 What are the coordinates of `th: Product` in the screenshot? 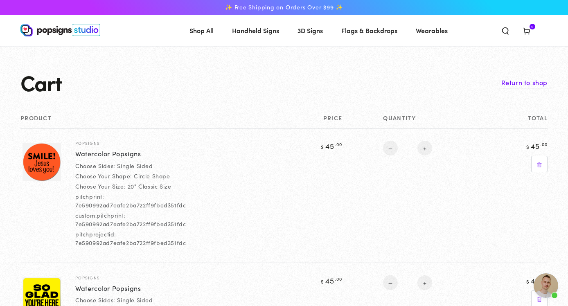 It's located at (153, 121).